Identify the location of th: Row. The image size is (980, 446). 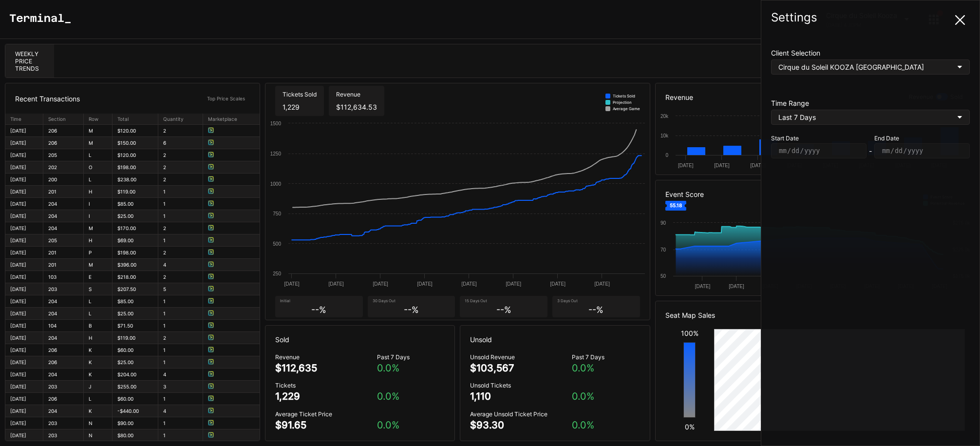
(98, 119).